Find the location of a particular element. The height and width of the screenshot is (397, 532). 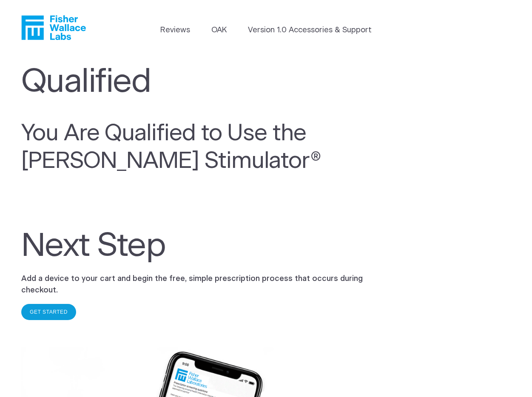

a: Version 1.0 Accessories & Support is located at coordinates (309, 30).